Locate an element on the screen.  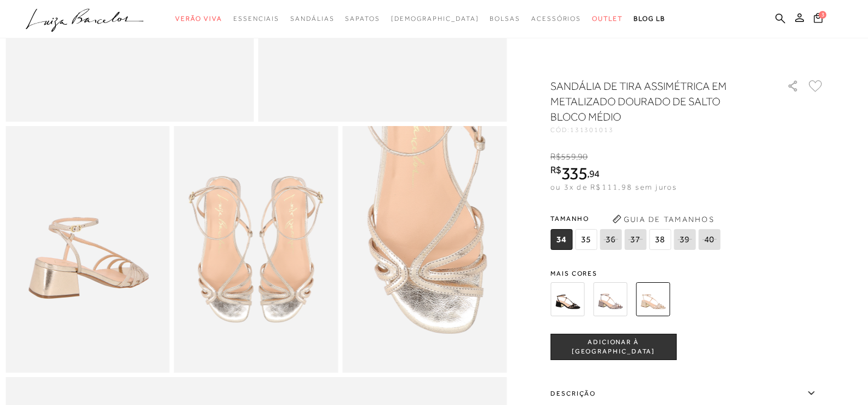
span: 36 is located at coordinates (610, 240).